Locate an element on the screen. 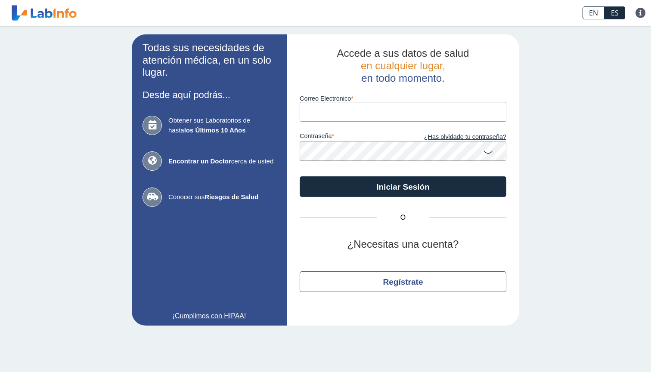 Image resolution: width=651 pixels, height=372 pixels. label: Correo Electronico is located at coordinates (403, 99).